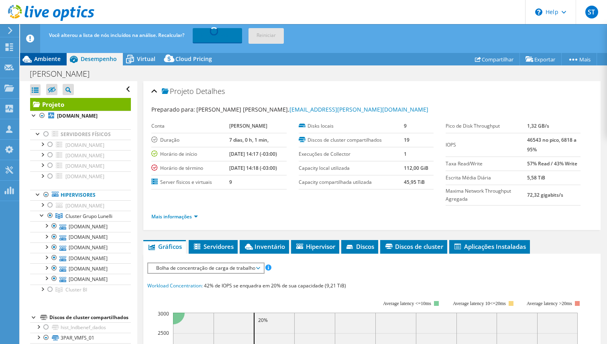 The width and height of the screenshot is (607, 344). I want to click on tspan: Average latency <=10ms, so click(407, 304).